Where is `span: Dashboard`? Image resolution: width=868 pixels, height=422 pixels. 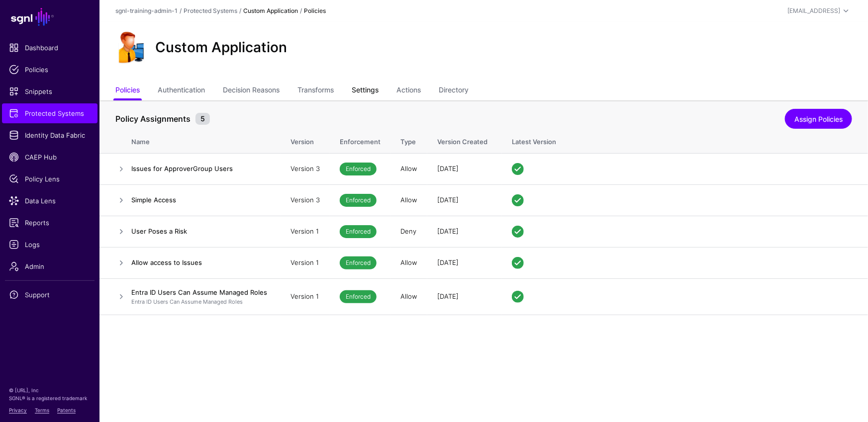 span: Dashboard is located at coordinates (50, 48).